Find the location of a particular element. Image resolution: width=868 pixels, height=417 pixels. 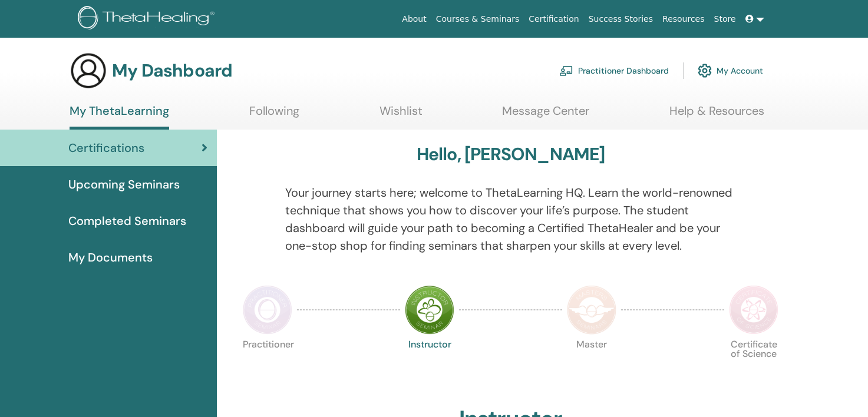

p: Certificate of Science is located at coordinates (754, 365).